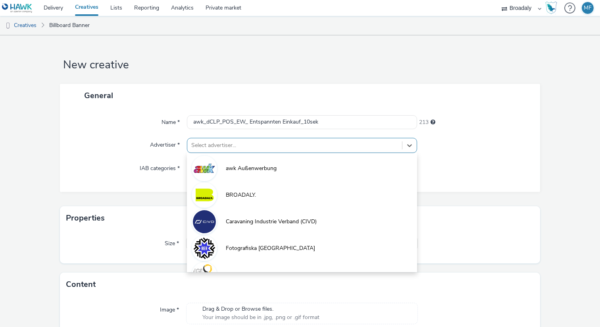  I want to click on span: BROADALY., so click(241, 195).